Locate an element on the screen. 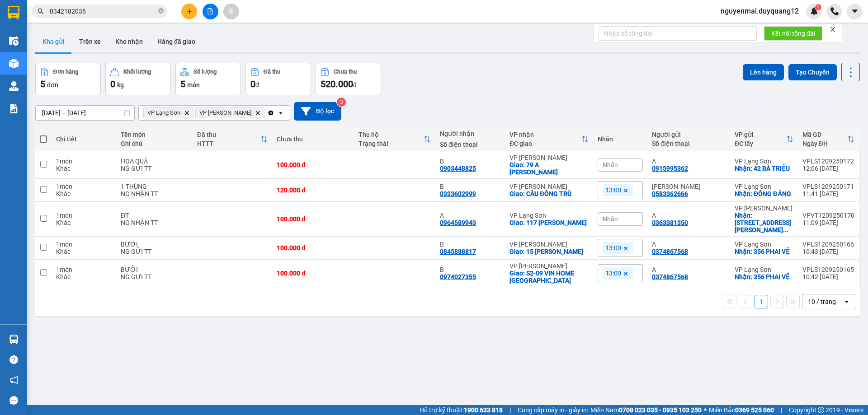  div: 120.000 đ is located at coordinates (312, 190).